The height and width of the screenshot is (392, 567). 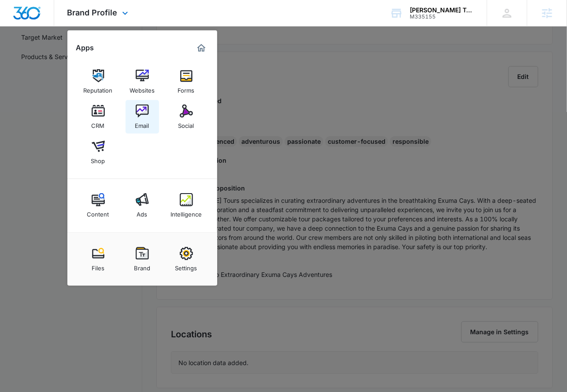 What do you see at coordinates (98, 82) in the screenshot?
I see `a: Reputation` at bounding box center [98, 82].